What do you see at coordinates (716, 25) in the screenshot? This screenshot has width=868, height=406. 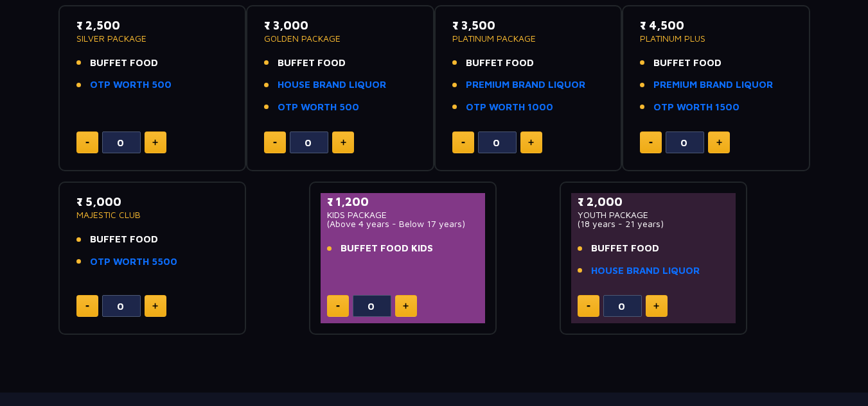 I see `p: ₹ 4,500` at bounding box center [716, 25].